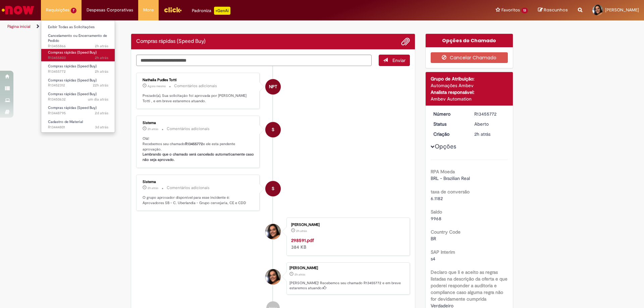 This screenshot has height=308, width=644. Describe the element at coordinates (102, 127) in the screenshot. I see `span: 3d atrás` at that location.